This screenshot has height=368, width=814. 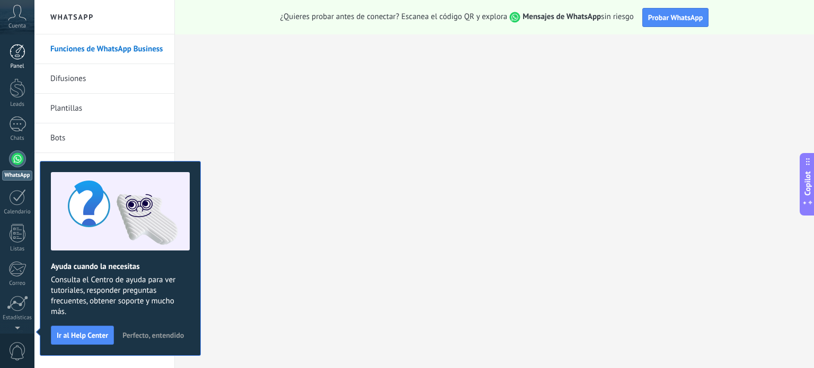 I want to click on span: Perfecto, entendido, so click(x=153, y=336).